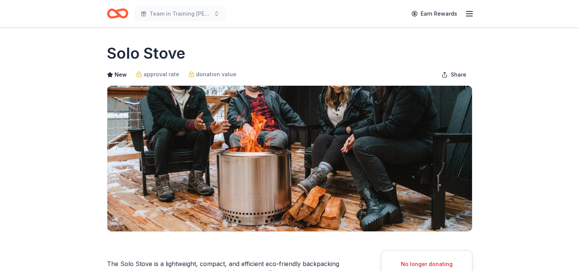  What do you see at coordinates (454, 75) in the screenshot?
I see `button: Share` at bounding box center [454, 75].